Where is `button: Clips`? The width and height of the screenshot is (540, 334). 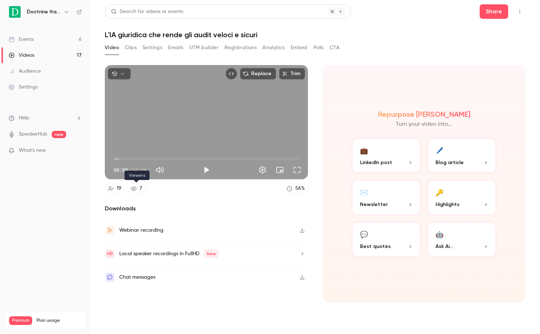 button: Clips is located at coordinates (130, 48).